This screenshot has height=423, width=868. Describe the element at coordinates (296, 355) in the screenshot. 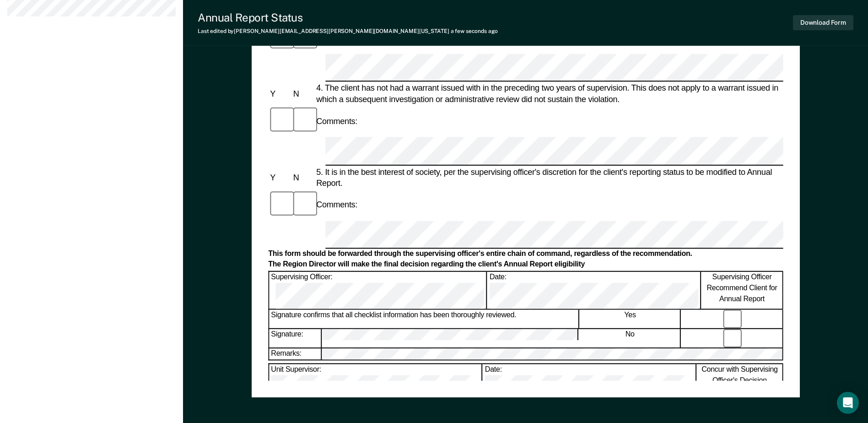

I see `div: Remarks:` at that location.